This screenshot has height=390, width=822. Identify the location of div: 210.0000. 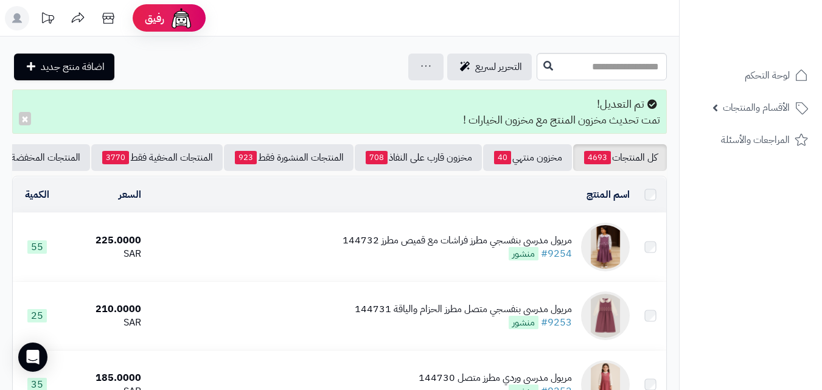
(103, 309).